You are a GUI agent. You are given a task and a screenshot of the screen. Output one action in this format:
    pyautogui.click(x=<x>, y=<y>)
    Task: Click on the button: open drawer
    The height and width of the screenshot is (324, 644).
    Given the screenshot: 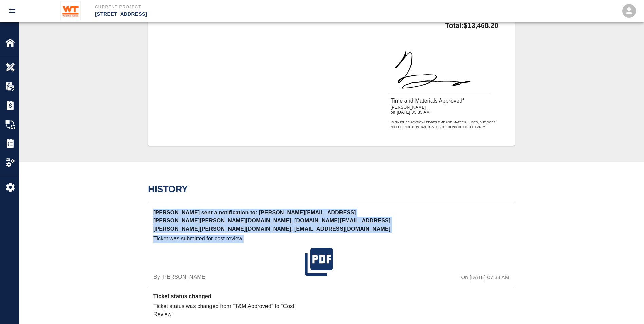 What is the action you would take?
    pyautogui.click(x=12, y=11)
    